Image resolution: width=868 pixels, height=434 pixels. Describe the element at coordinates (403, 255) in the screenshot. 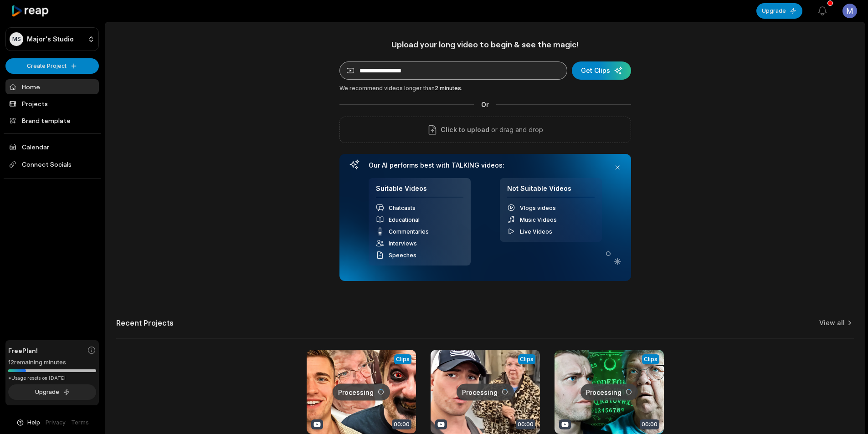

I see `span: Speeches` at that location.